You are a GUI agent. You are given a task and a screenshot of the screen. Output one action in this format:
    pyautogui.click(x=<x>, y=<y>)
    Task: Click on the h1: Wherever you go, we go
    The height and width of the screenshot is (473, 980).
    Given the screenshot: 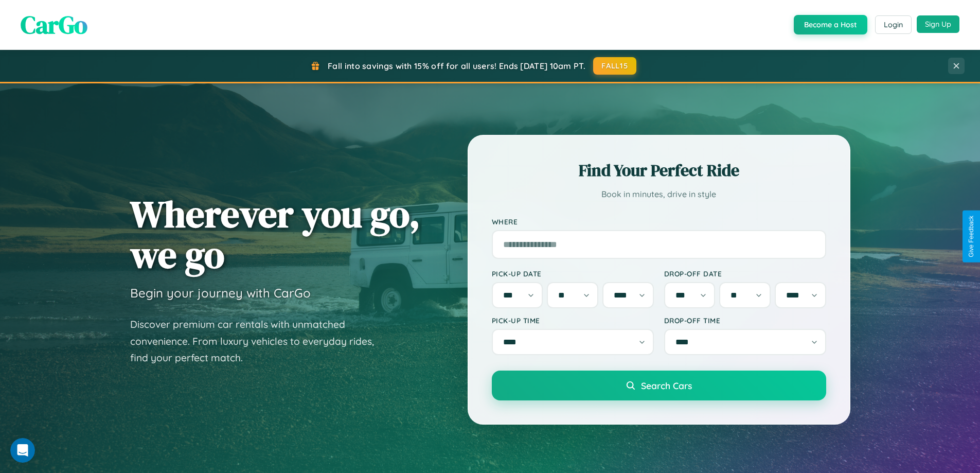 What is the action you would take?
    pyautogui.click(x=275, y=235)
    